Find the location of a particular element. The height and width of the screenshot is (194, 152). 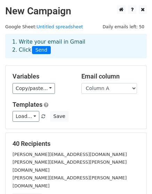

h5: 40 Recipients is located at coordinates (76, 144).